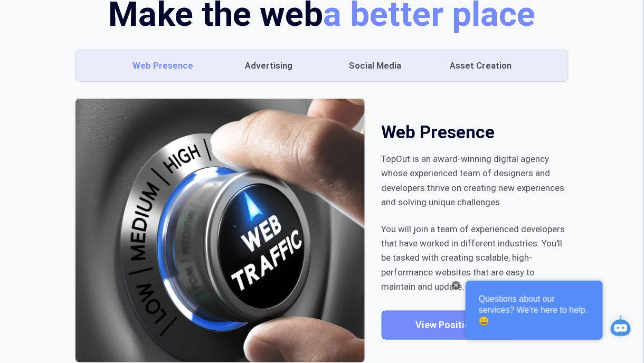  Describe the element at coordinates (375, 65) in the screenshot. I see `div: Social Media` at that location.